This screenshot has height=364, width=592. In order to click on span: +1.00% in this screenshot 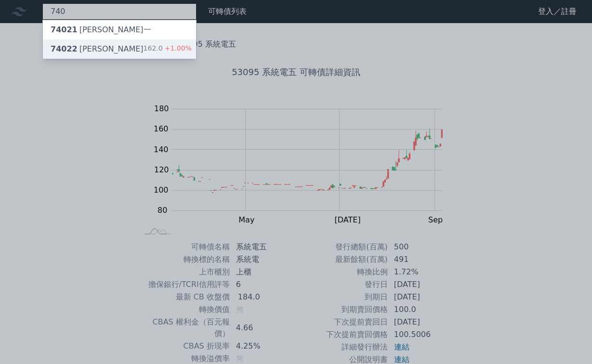, I will do `click(177, 48)`.